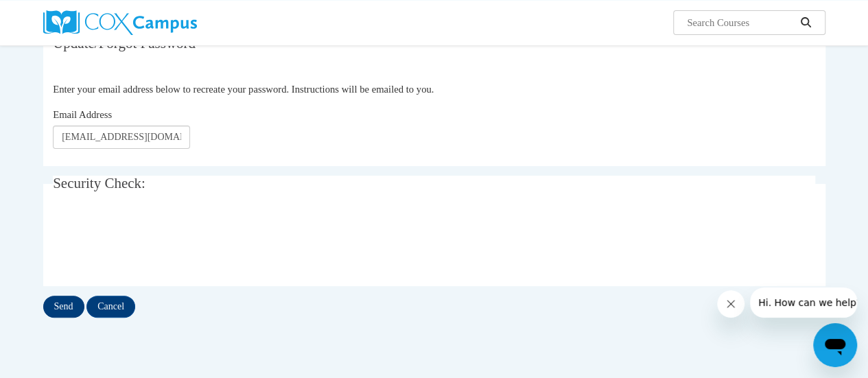 This screenshot has height=378, width=868. I want to click on button: Search, so click(805, 23).